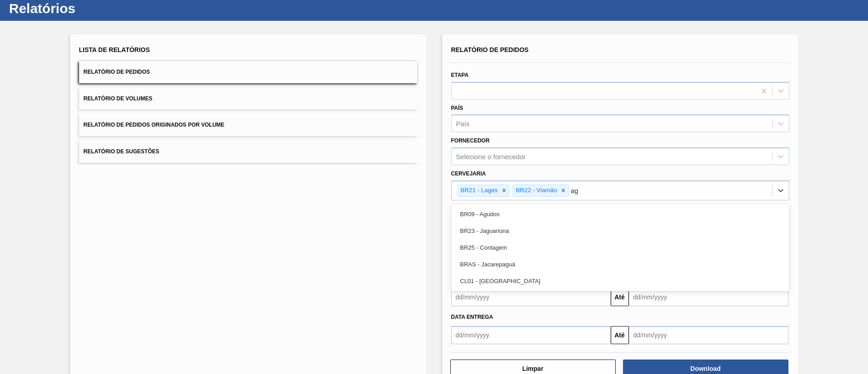 Image resolution: width=868 pixels, height=374 pixels. Describe the element at coordinates (248, 99) in the screenshot. I see `button: Relatório de Volumes` at that location.